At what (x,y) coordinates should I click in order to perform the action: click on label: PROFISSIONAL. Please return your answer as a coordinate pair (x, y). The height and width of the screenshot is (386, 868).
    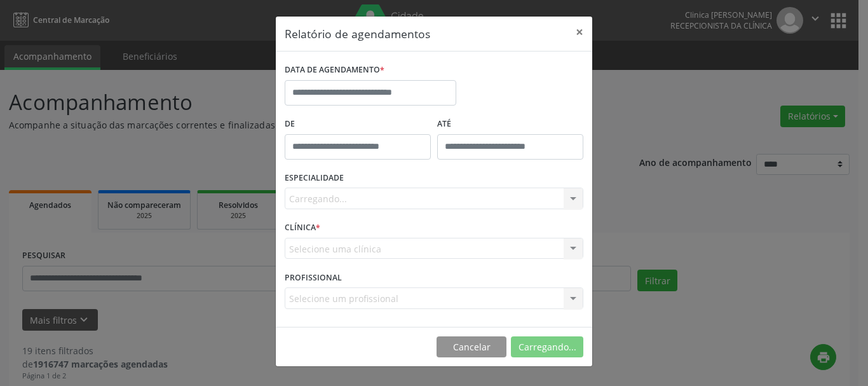
    Looking at the image, I should click on (313, 277).